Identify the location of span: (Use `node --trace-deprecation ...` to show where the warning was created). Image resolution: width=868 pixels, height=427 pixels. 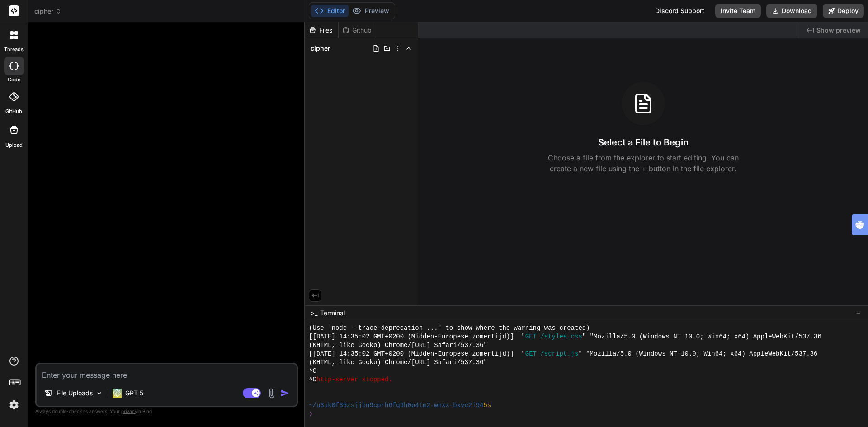
(449, 328).